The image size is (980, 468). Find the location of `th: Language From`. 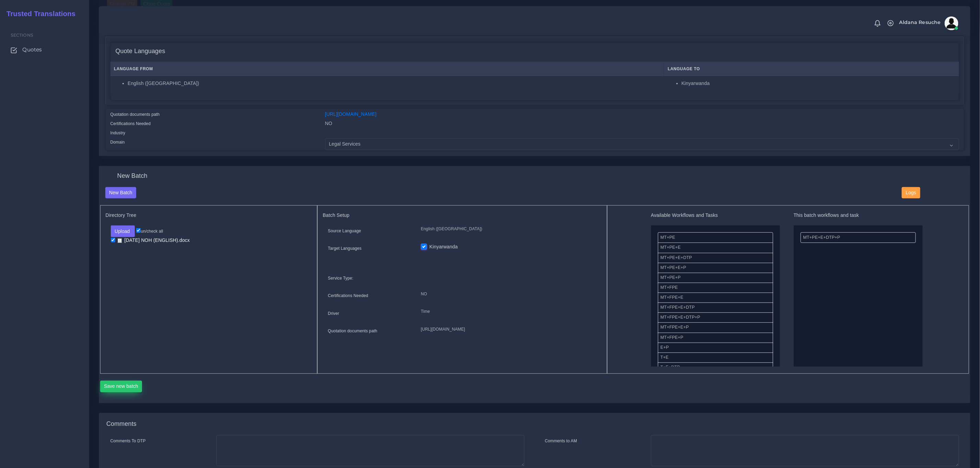

th: Language From is located at coordinates (387, 69).